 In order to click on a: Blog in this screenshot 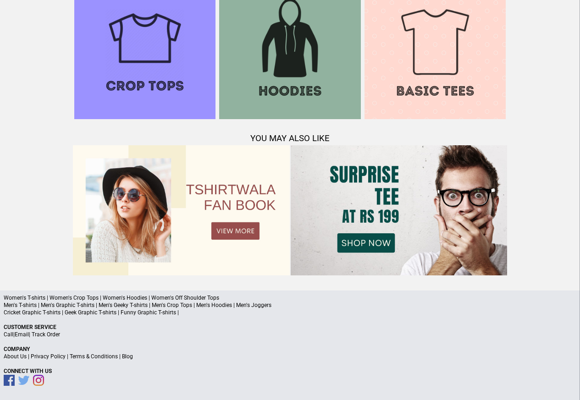, I will do `click(127, 357)`.